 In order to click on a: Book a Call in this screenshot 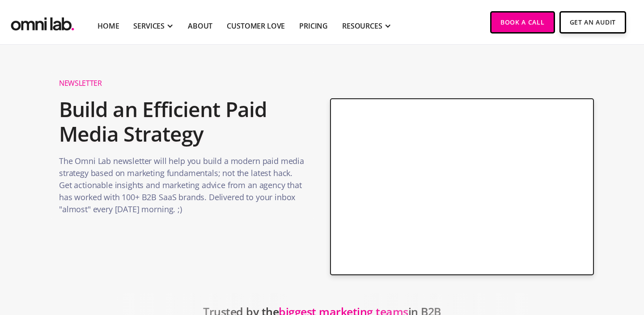, I will do `click(522, 23)`.